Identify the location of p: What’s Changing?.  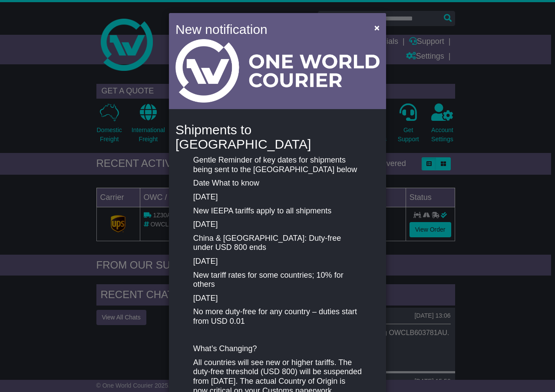
(277, 349).